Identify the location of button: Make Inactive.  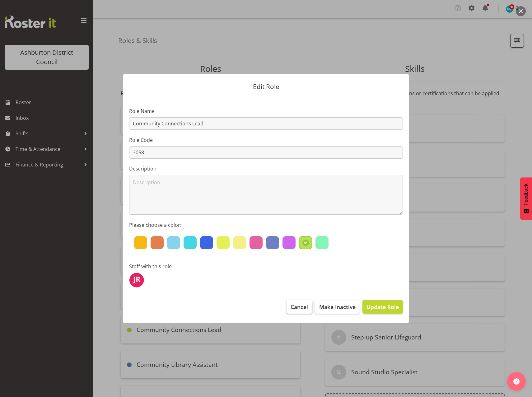
(337, 307).